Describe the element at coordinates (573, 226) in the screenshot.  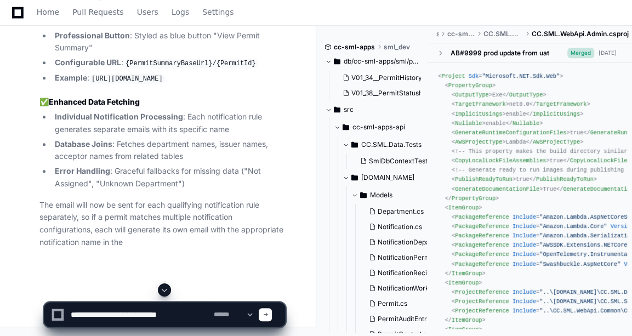
I see `span: "Amazon.Lambda.Core"` at that location.